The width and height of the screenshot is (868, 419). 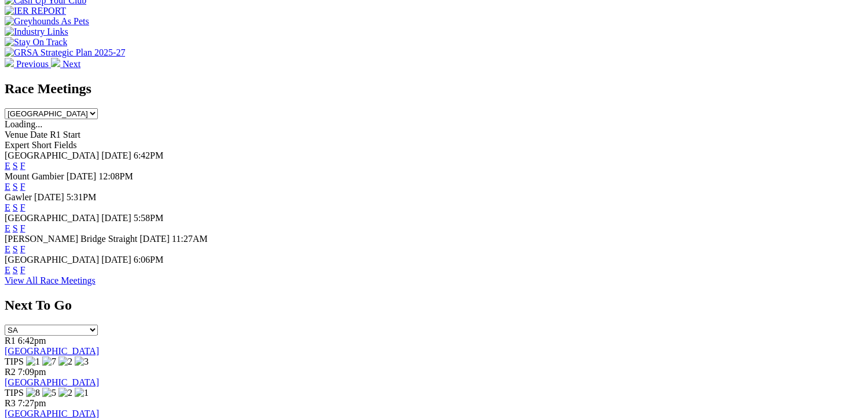 What do you see at coordinates (33, 393) in the screenshot?
I see `img: 8` at bounding box center [33, 393].